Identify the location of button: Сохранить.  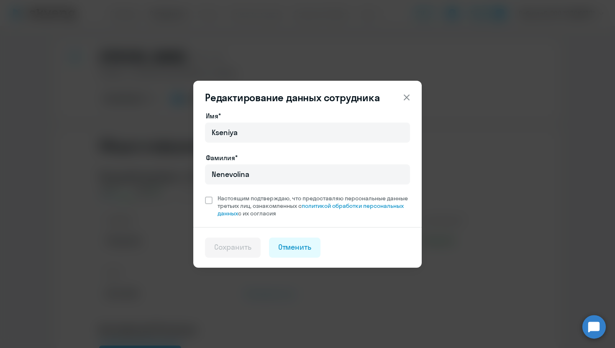
(233, 248).